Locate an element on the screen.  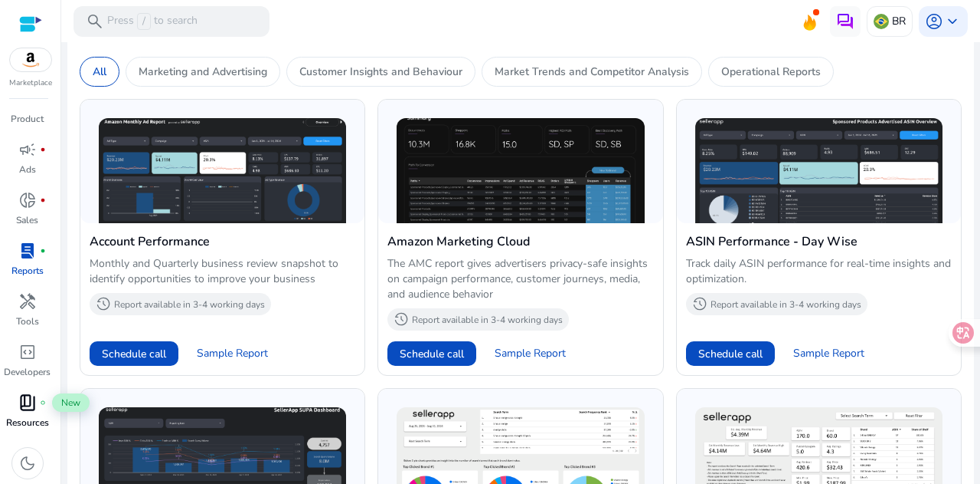
p: Tools is located at coordinates (28, 321).